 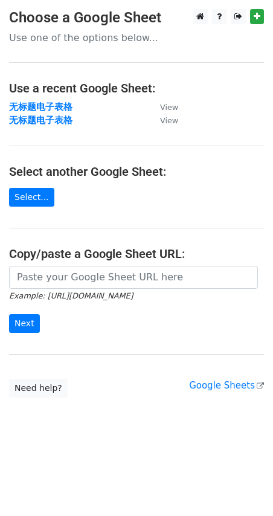 I want to click on p: Use one of the options below..., so click(x=137, y=37).